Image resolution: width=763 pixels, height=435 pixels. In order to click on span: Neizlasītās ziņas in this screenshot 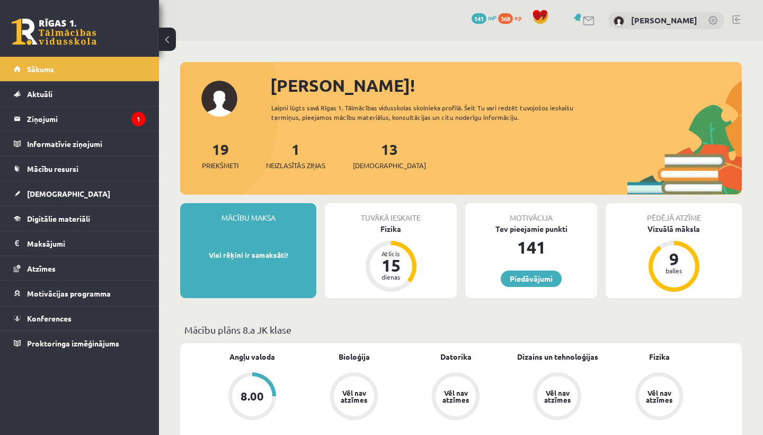, I will do `click(296, 165)`.